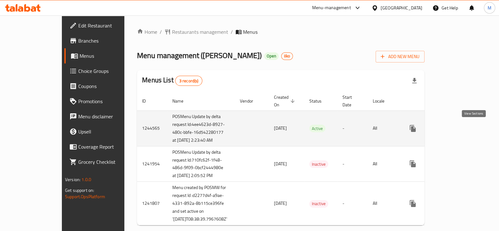 This screenshot has width=499, height=231. Describe the element at coordinates (182, 101) in the screenshot. I see `span: Name` at that location.